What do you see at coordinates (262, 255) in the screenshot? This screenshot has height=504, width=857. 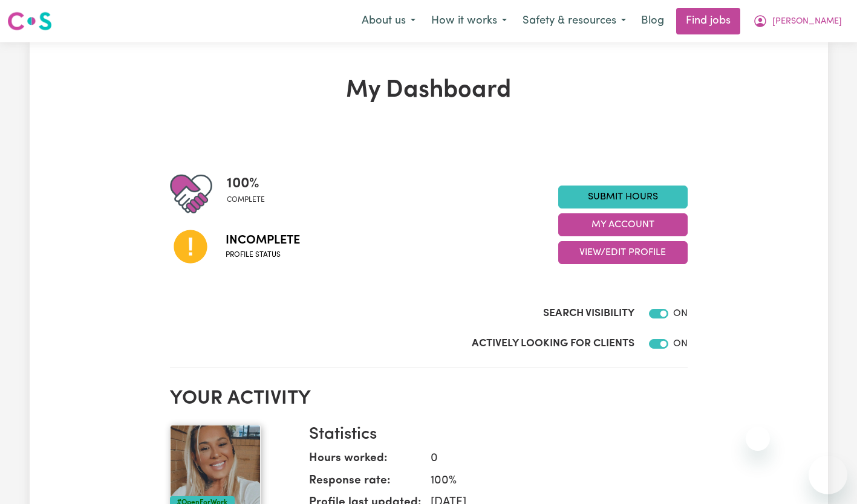 I see `span: Profile status` at bounding box center [262, 255].